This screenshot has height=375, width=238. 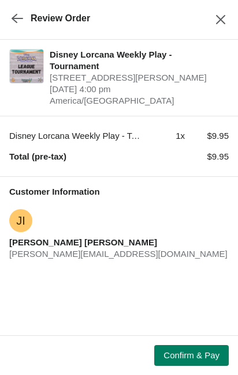 I want to click on img: Disney Lorcana Weekly Play - Tournament | 2040 Louetta Rd Ste I Spring, TX 77388 | August 17 | 4:..., so click(x=27, y=66).